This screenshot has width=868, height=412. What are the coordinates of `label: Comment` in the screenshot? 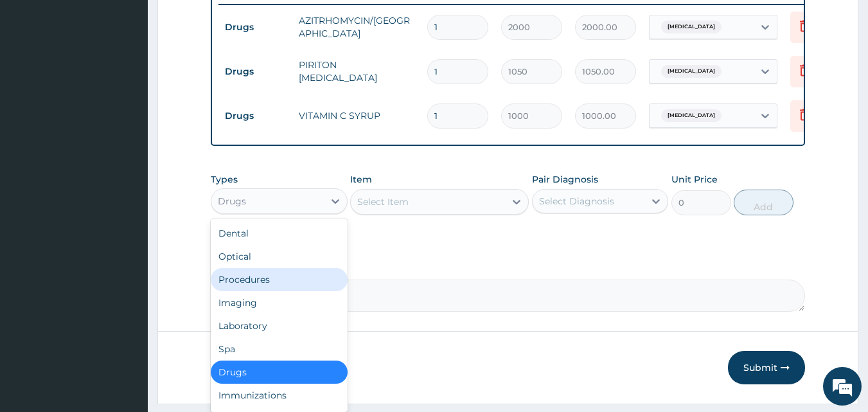 It's located at (508, 267).